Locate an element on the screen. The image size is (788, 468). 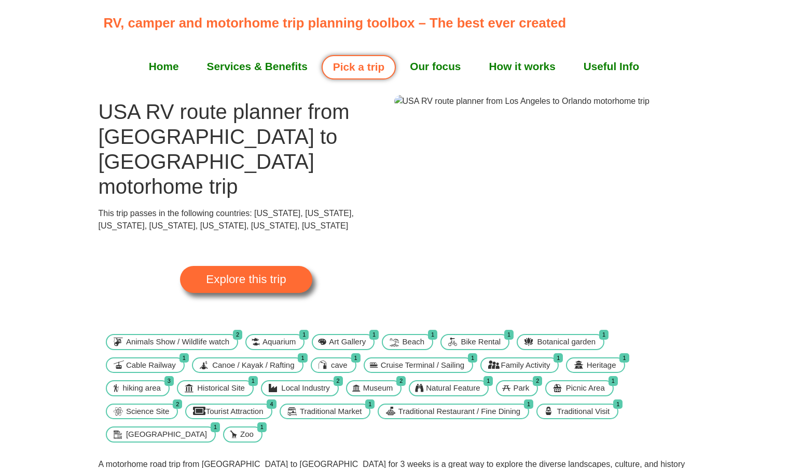
span: Historical Site is located at coordinates (221, 388).